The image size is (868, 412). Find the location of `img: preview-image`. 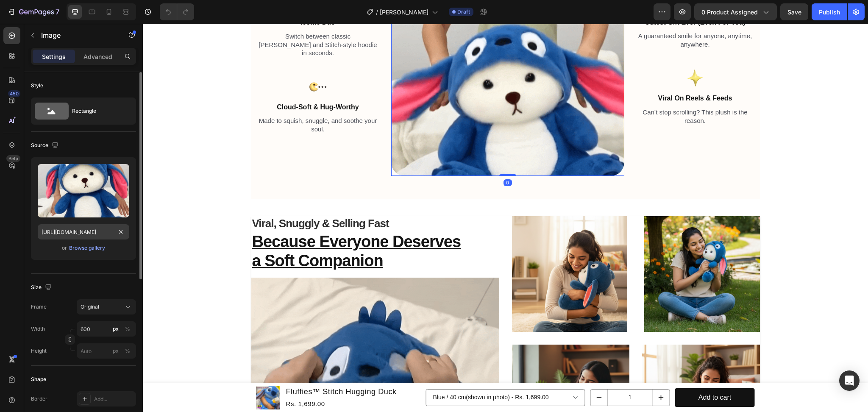

img: preview-image is located at coordinates (84, 191).